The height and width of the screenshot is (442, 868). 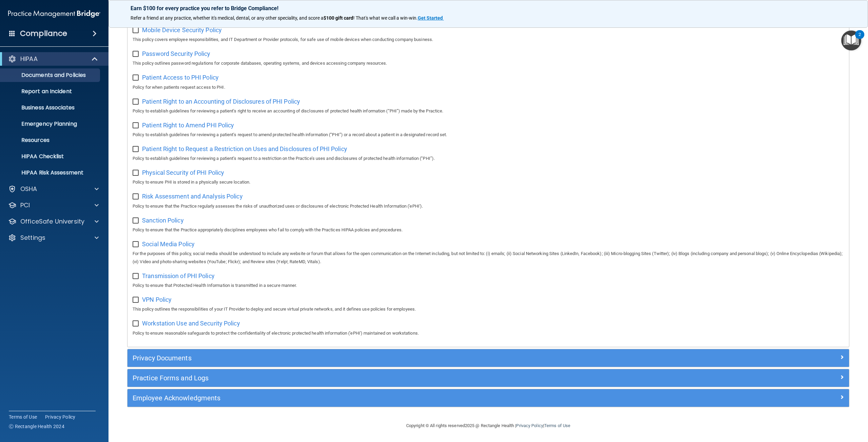 I want to click on p: Policy to ensure PHI is stored in a physically secure location., so click(x=488, y=183).